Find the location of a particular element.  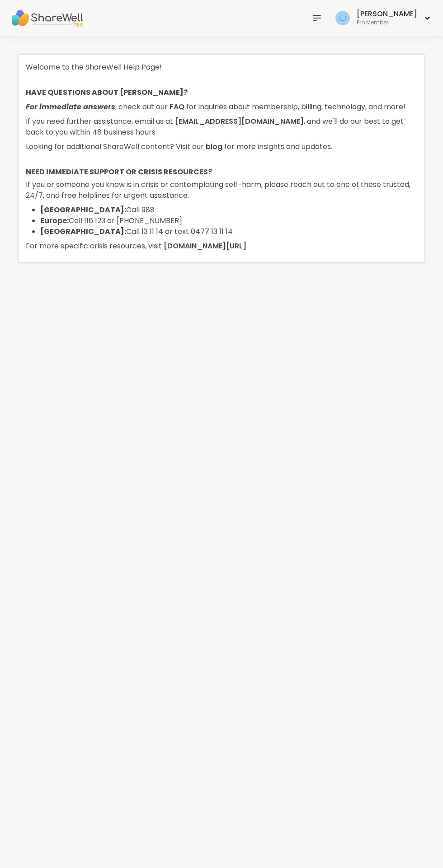

p: , check out our for inquiries about membership, billing, technology, and more! is located at coordinates (221, 107).